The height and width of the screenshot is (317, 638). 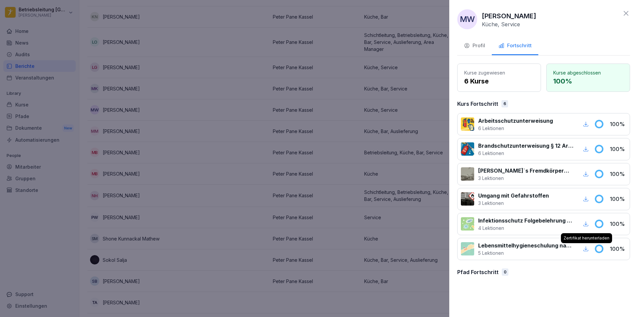 What do you see at coordinates (478, 272) in the screenshot?
I see `p: Pfad Fortschritt` at bounding box center [478, 272].